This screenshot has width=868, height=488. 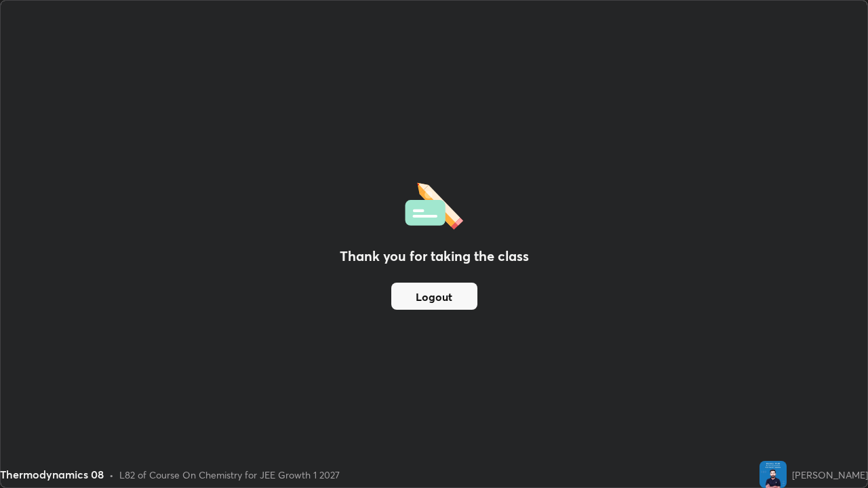 I want to click on img: offlineFeedback.1438e8b3.svg, so click(x=434, y=204).